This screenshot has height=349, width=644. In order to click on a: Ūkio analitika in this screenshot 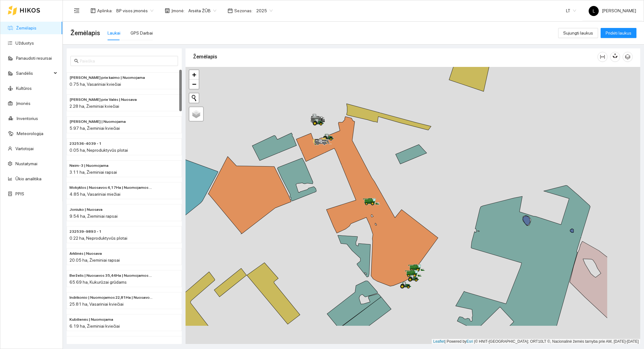, I will do `click(28, 179)`.